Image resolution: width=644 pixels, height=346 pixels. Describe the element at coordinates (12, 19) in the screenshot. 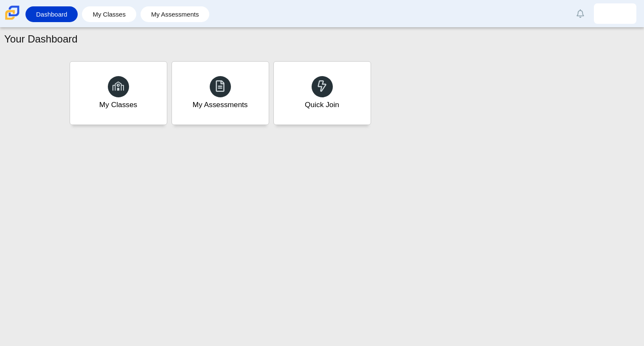

I see `a: Carmen School of Science & Technology` at that location.